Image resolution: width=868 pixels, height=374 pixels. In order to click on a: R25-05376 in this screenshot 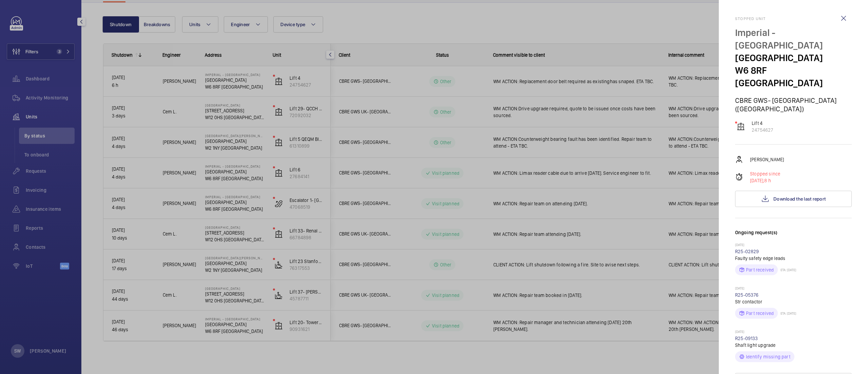, I will do `click(747, 295)`.